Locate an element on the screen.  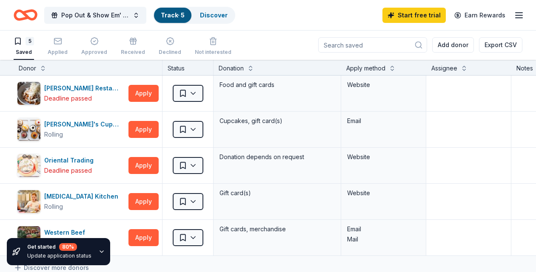
div: Cupcakes, gift card(s) is located at coordinates (277, 121).